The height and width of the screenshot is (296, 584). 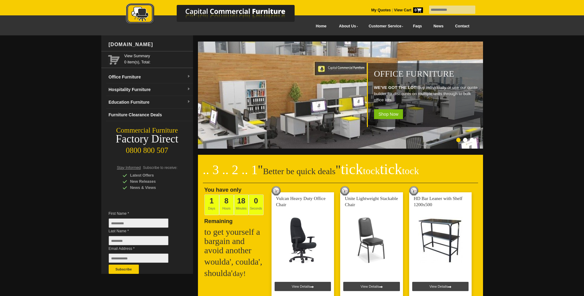 What do you see at coordinates (139, 258) in the screenshot?
I see `input: Email Address *` at bounding box center [139, 258].